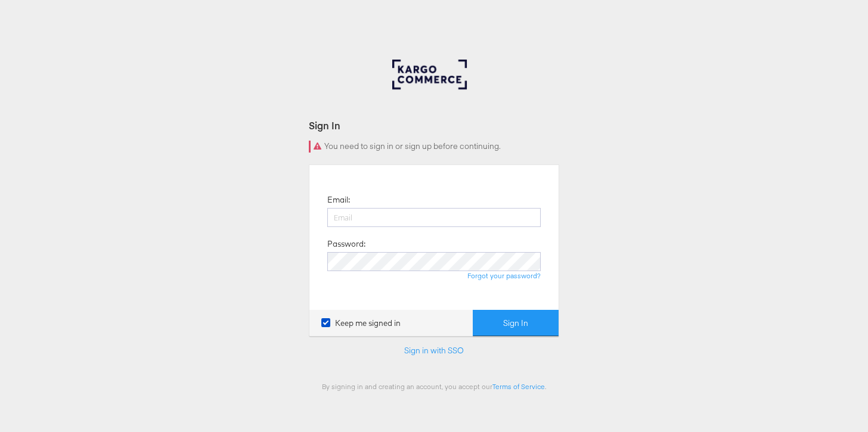 The height and width of the screenshot is (432, 868). Describe the element at coordinates (361, 323) in the screenshot. I see `label: Keep me signed in` at that location.